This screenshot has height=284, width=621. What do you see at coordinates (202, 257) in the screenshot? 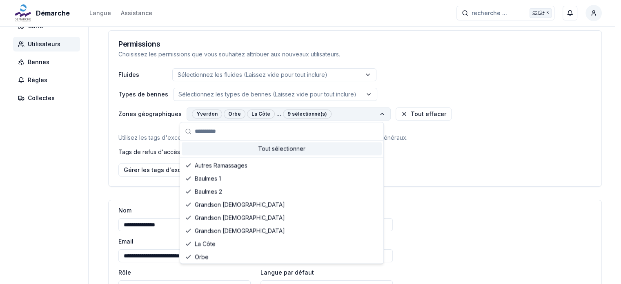
I see `span: Orbe` at bounding box center [202, 257].